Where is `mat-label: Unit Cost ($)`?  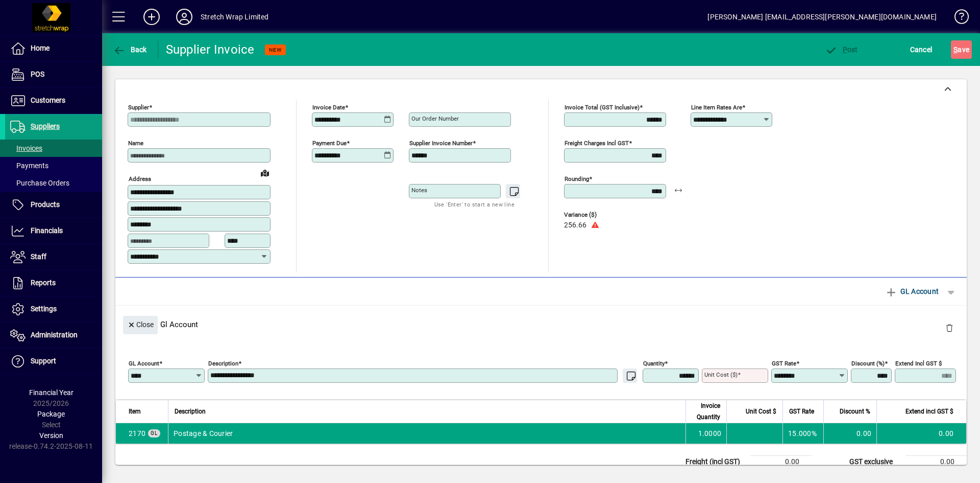 mat-label: Unit Cost ($) is located at coordinates (721, 374).